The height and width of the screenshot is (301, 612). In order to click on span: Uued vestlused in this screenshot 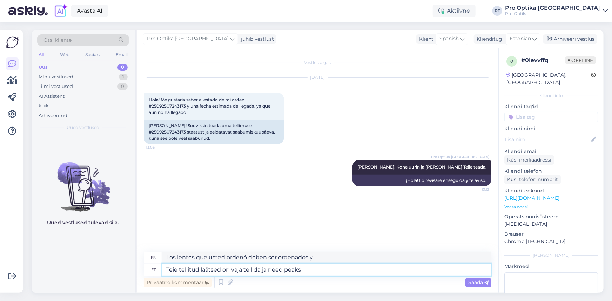, I will do `click(83, 128)`.